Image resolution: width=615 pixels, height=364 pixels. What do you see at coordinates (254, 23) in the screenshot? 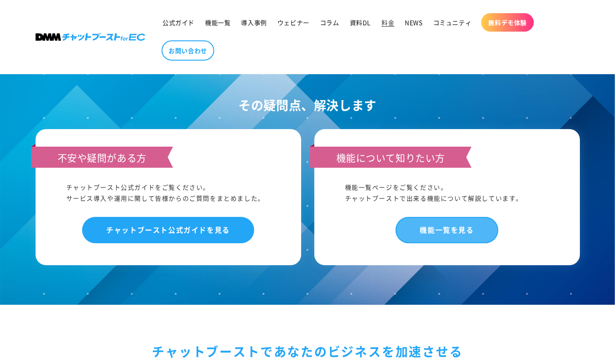
I see `a: 導入事例` at bounding box center [254, 23].